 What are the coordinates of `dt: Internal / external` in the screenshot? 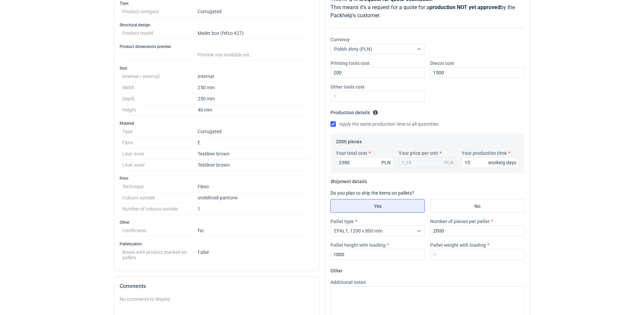 It's located at (160, 76).